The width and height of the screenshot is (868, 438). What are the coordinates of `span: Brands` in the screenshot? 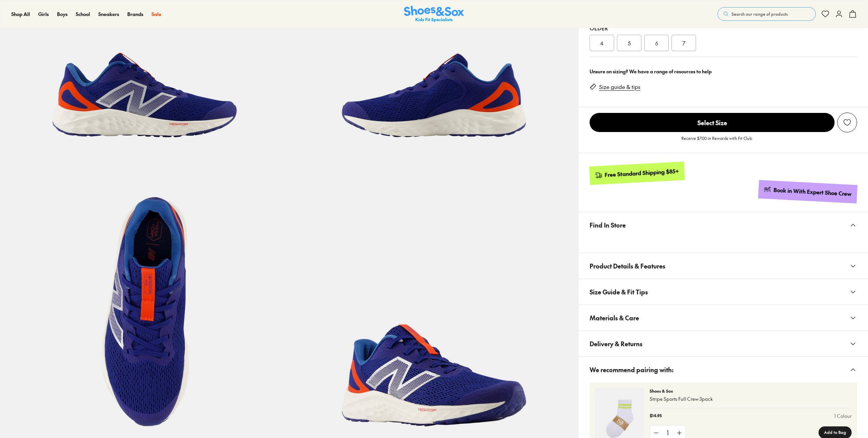 It's located at (135, 14).